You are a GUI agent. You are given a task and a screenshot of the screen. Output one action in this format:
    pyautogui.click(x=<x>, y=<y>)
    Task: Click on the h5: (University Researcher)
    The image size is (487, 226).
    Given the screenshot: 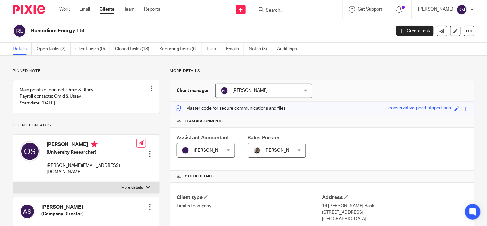 What is the action you would take?
    pyautogui.click(x=92, y=152)
    